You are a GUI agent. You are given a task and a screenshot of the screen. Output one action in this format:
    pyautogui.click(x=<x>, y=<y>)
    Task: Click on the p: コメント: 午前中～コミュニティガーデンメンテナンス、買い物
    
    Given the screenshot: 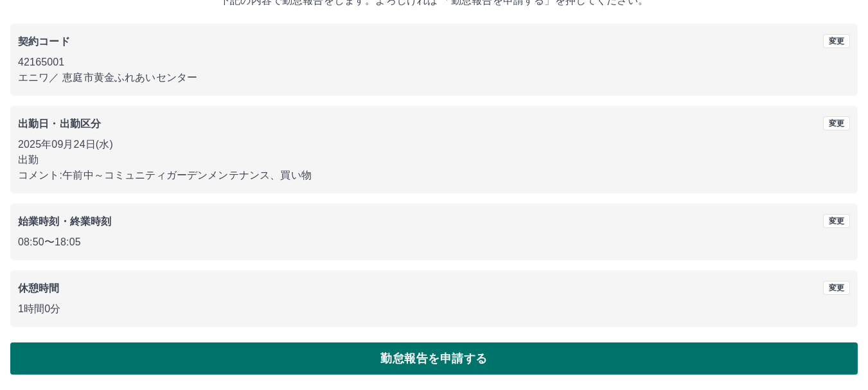 What is the action you would take?
    pyautogui.click(x=434, y=175)
    